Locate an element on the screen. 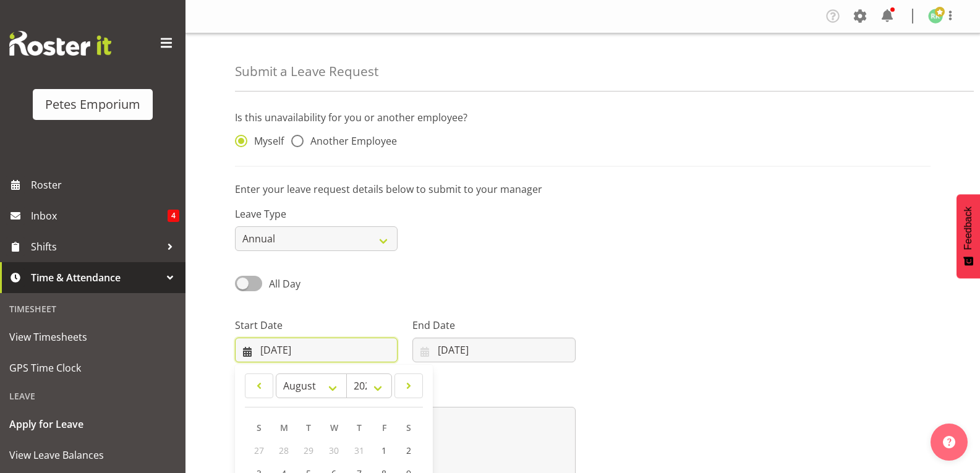 The height and width of the screenshot is (473, 980). p: Enter your leave request details below to submit to your manager is located at coordinates (583, 190).